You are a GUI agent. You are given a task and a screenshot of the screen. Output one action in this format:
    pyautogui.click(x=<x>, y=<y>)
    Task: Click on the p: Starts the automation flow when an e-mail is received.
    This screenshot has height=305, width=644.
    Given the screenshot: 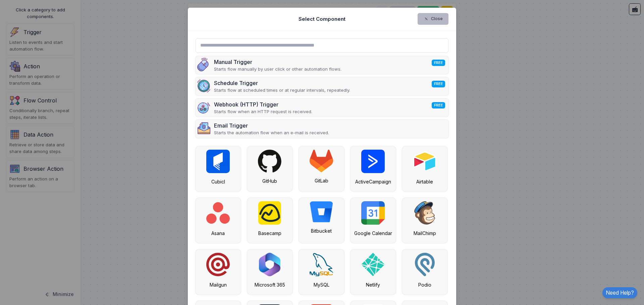 What is the action you would take?
    pyautogui.click(x=271, y=133)
    